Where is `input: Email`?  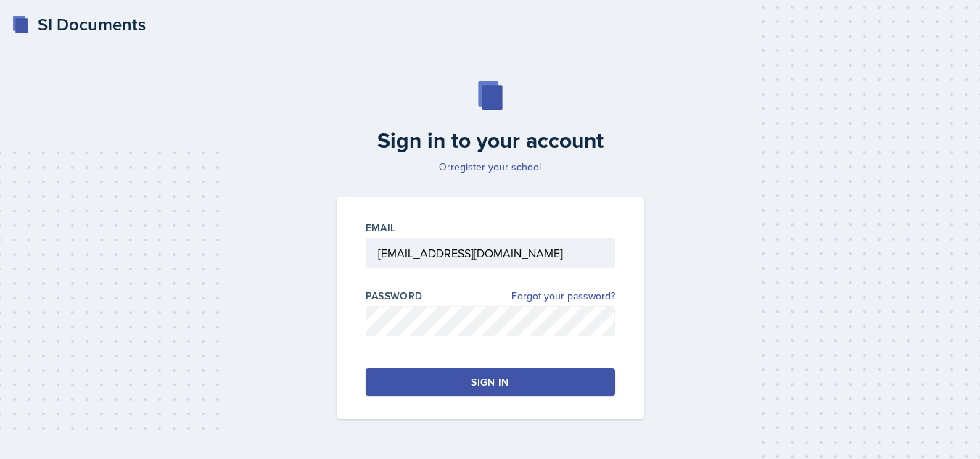
input: Email is located at coordinates (490, 253).